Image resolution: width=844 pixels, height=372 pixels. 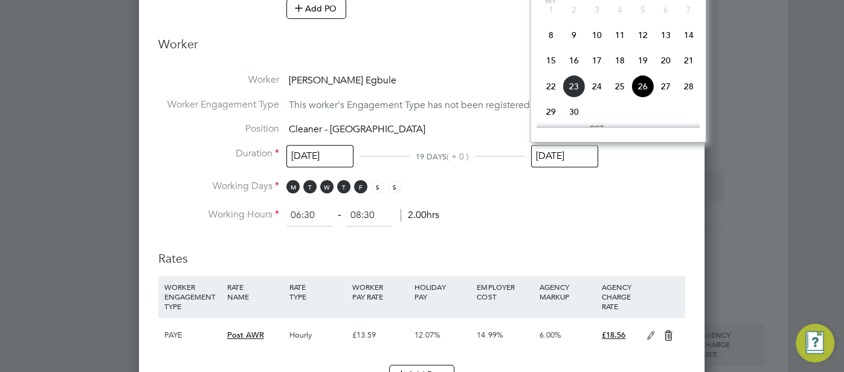 I want to click on span: £18.56, so click(x=613, y=335).